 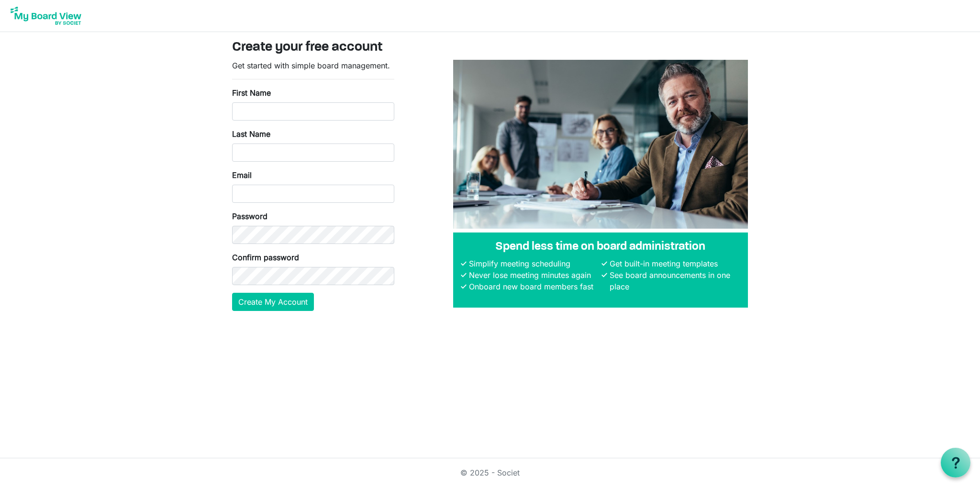 What do you see at coordinates (251, 134) in the screenshot?
I see `label: Last Name` at bounding box center [251, 134].